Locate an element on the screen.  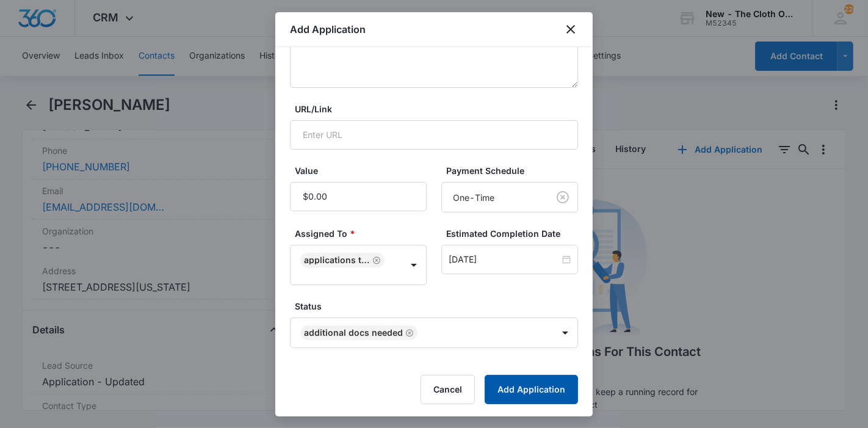
input: Value is located at coordinates (359, 197).